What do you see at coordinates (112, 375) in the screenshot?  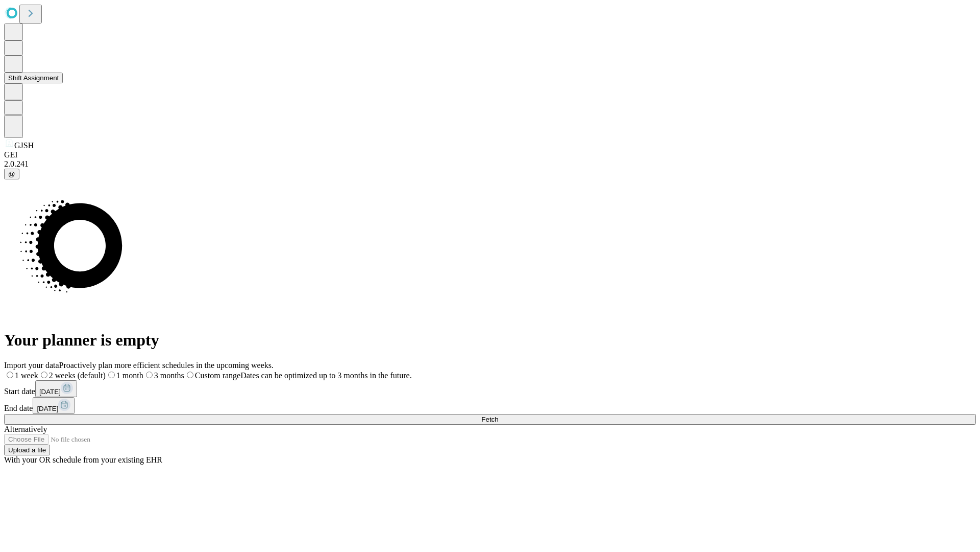 I see `input: 1 month` at bounding box center [112, 375].